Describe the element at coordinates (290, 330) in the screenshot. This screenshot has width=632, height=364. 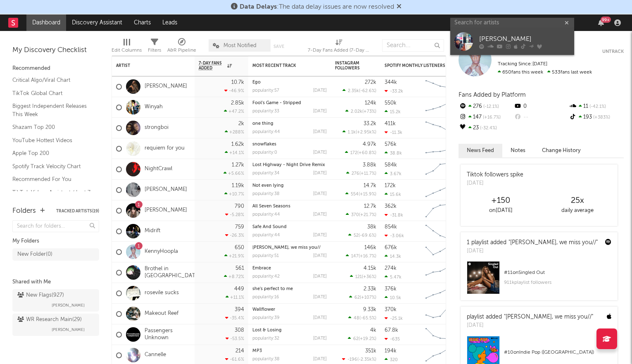
I see `div: Lost & Losing` at that location.